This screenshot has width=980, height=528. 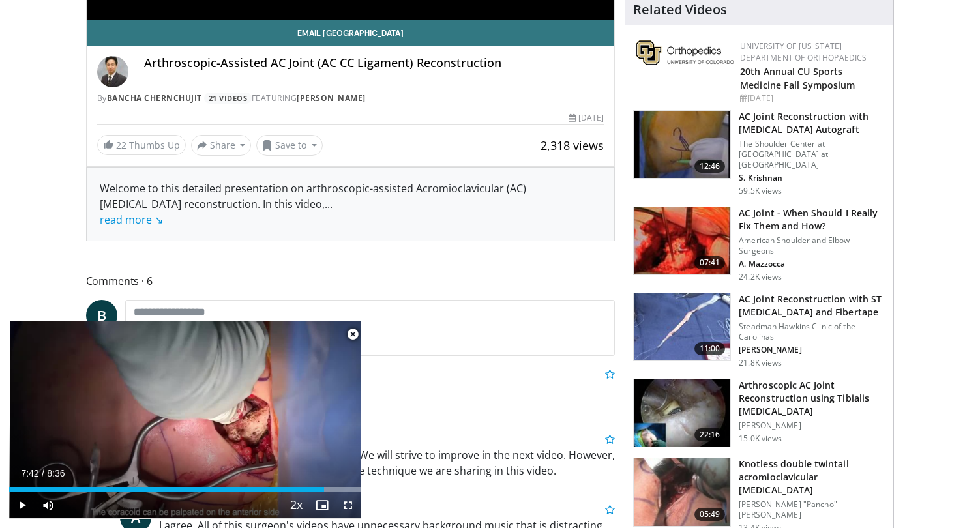 I want to click on span: 11:00, so click(x=710, y=349).